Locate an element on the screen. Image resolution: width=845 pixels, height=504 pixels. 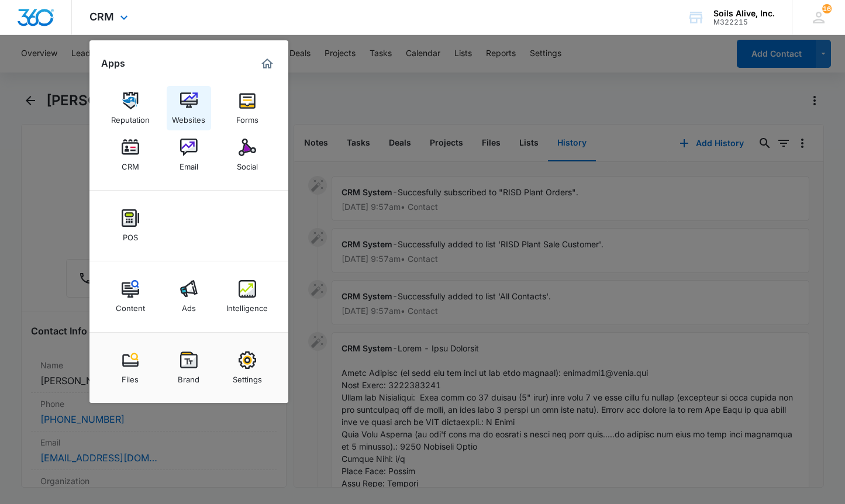
a: Content is located at coordinates (131, 297).